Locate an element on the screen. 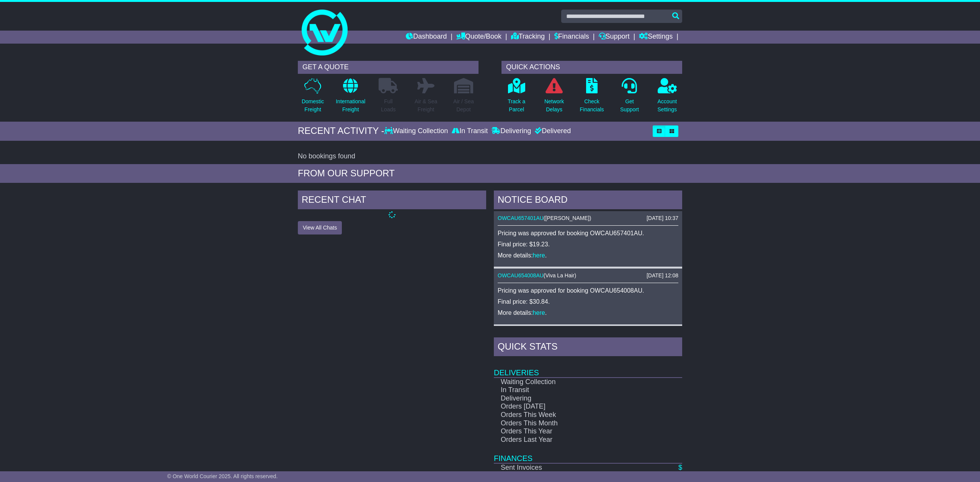 This screenshot has height=482, width=980. td: Orders This Month is located at coordinates (574, 424).